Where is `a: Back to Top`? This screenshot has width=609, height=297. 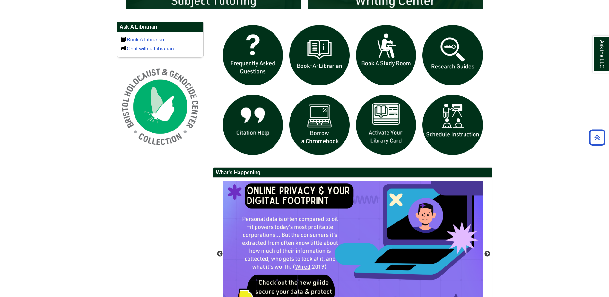 a: Back to Top is located at coordinates (597, 137).